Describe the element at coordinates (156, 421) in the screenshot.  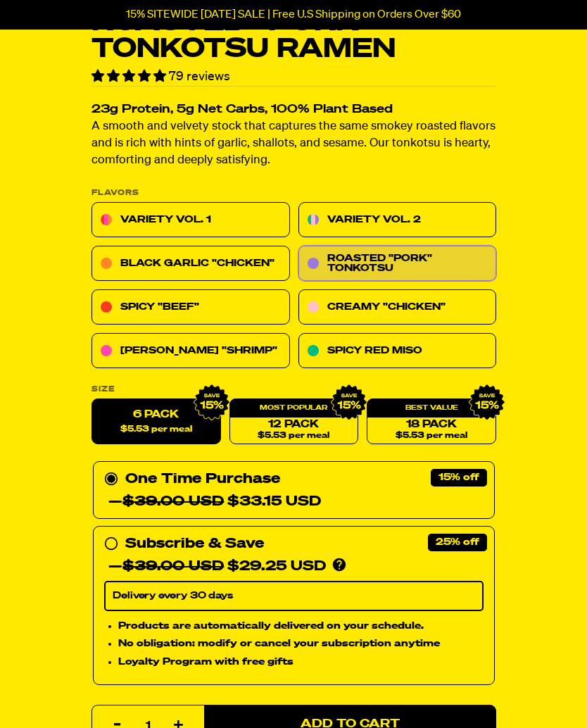
I see `label: 6 pack` at that location.